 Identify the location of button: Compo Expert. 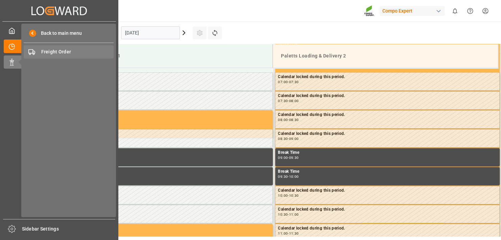
(414, 11).